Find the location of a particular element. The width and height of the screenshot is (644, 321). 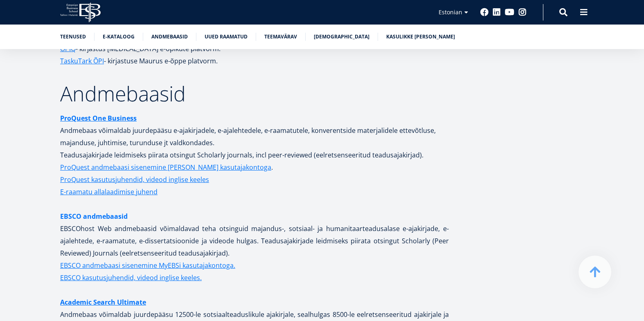

a: Teenused is located at coordinates (73, 37).